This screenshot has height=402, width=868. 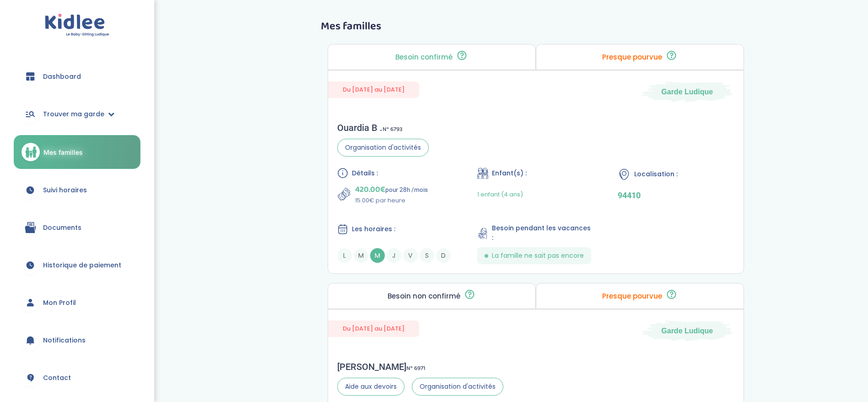 I want to click on span: N° 6793, so click(x=392, y=129).